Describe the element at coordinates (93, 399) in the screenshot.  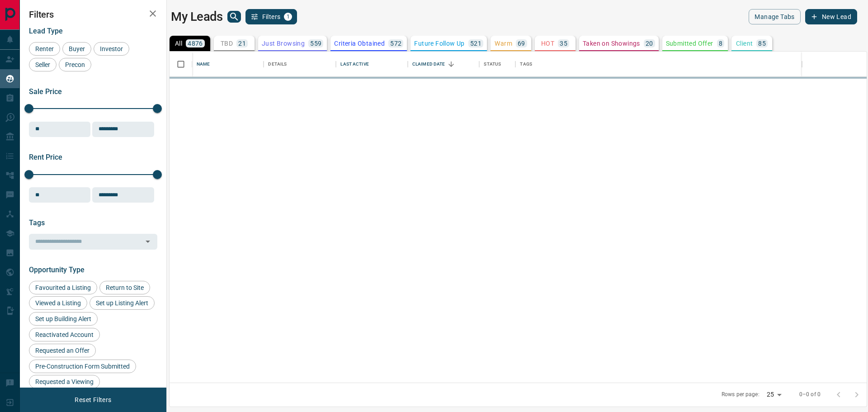
I see `button: Reset Filters` at that location.